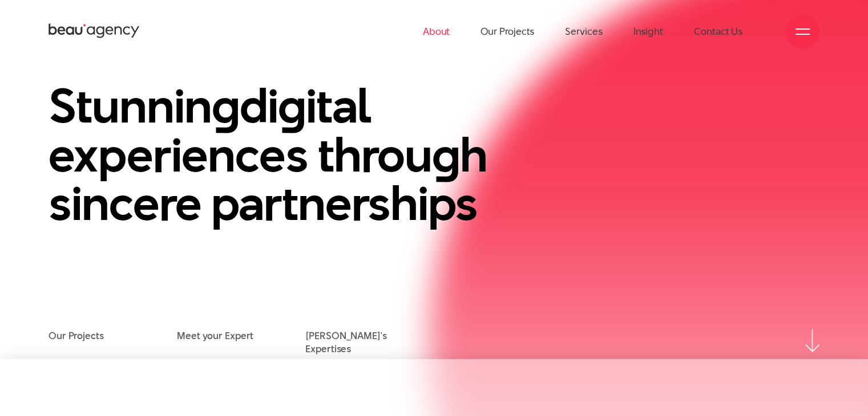  What do you see at coordinates (215, 336) in the screenshot?
I see `a: Meet your Expert` at bounding box center [215, 336].